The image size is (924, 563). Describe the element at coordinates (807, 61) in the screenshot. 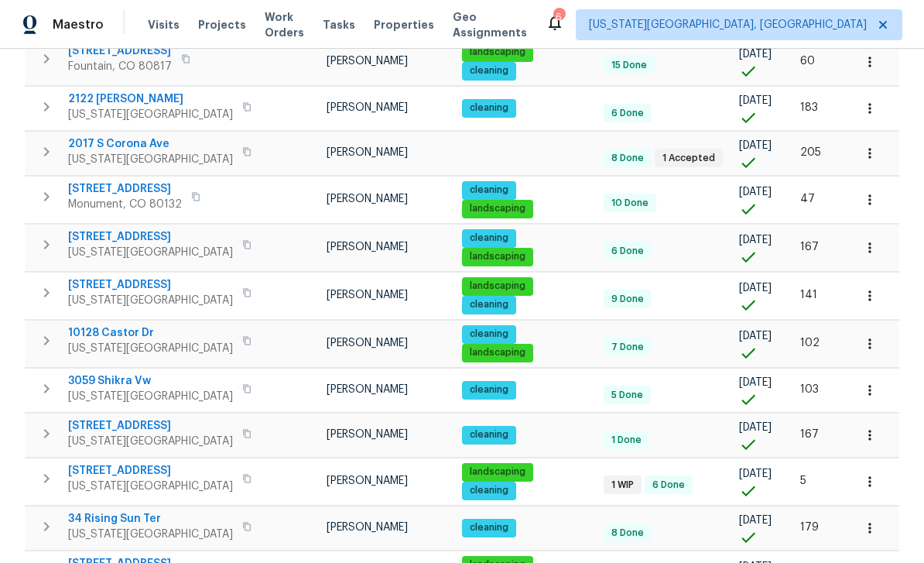

I see `span: 60` at that location.